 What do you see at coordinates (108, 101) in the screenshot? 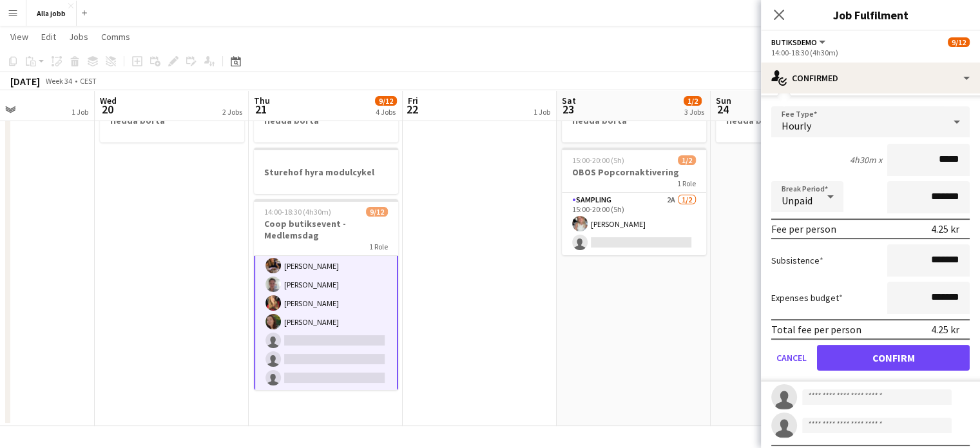
I see `span: Wed` at bounding box center [108, 101].